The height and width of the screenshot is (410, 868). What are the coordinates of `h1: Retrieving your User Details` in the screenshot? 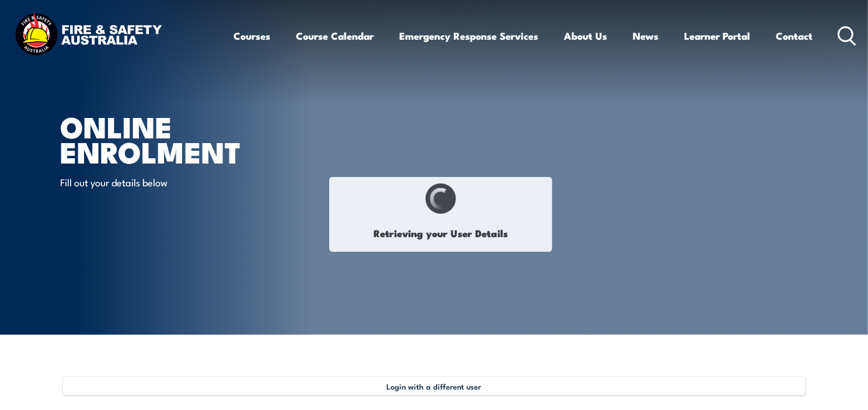 It's located at (441, 232).